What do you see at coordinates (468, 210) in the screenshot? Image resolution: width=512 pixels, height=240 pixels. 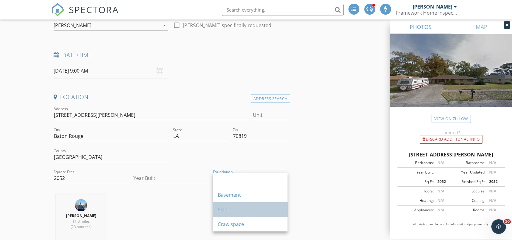 I see `div: Rooms:` at bounding box center [468, 210].